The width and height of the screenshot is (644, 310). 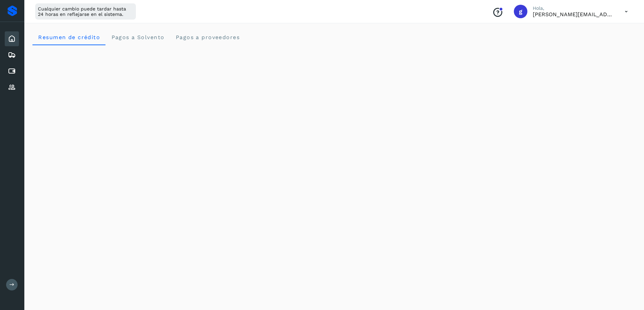 I want to click on span: Resumen de crédito, so click(x=69, y=37).